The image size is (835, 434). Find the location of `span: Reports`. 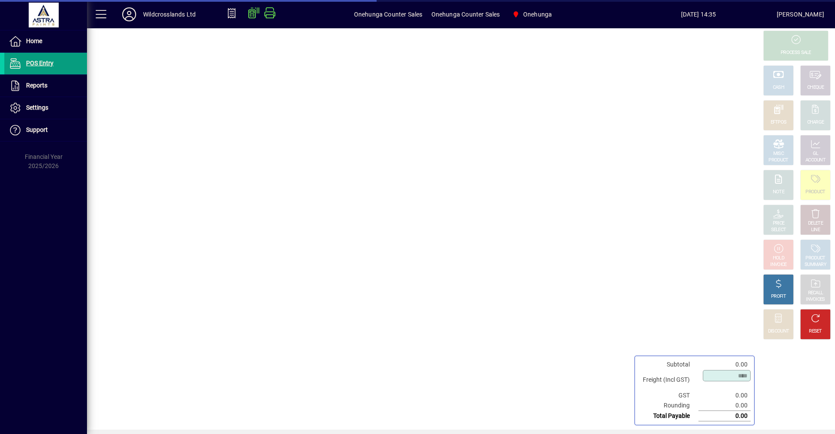

span: Reports is located at coordinates (37, 85).